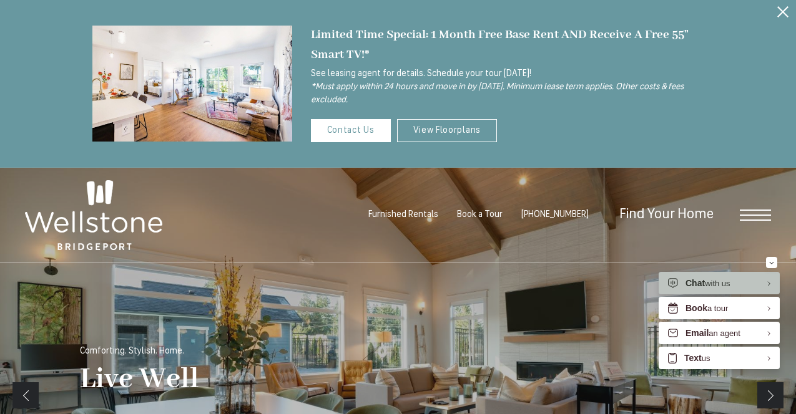 This screenshot has height=414, width=796. What do you see at coordinates (479, 215) in the screenshot?
I see `span: Book a Tour` at bounding box center [479, 215].